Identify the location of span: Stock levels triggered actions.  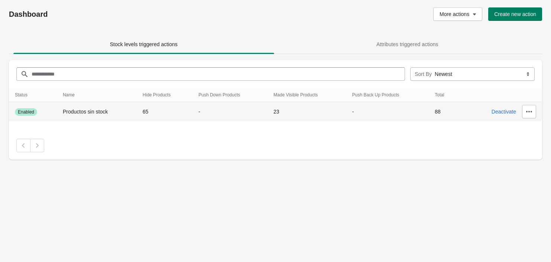
(144, 44).